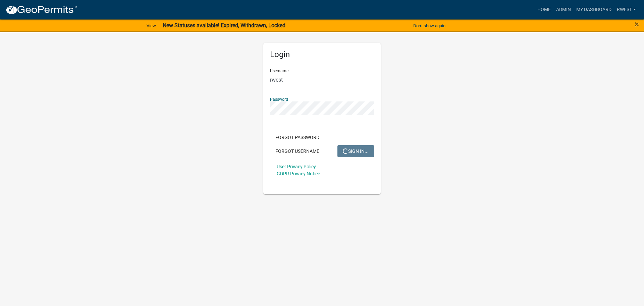  What do you see at coordinates (637, 24) in the screenshot?
I see `button: Close` at bounding box center [637, 24].